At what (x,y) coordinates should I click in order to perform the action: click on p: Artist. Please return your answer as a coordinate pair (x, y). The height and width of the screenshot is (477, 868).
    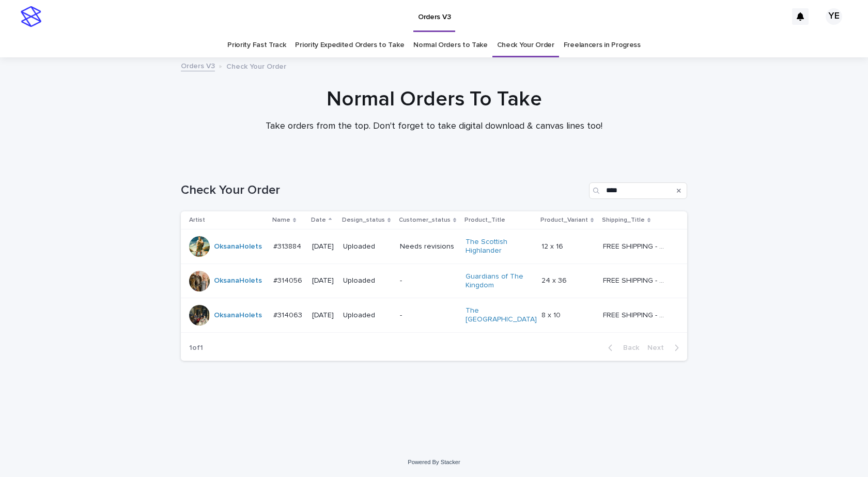
    Looking at the image, I should click on (197, 220).